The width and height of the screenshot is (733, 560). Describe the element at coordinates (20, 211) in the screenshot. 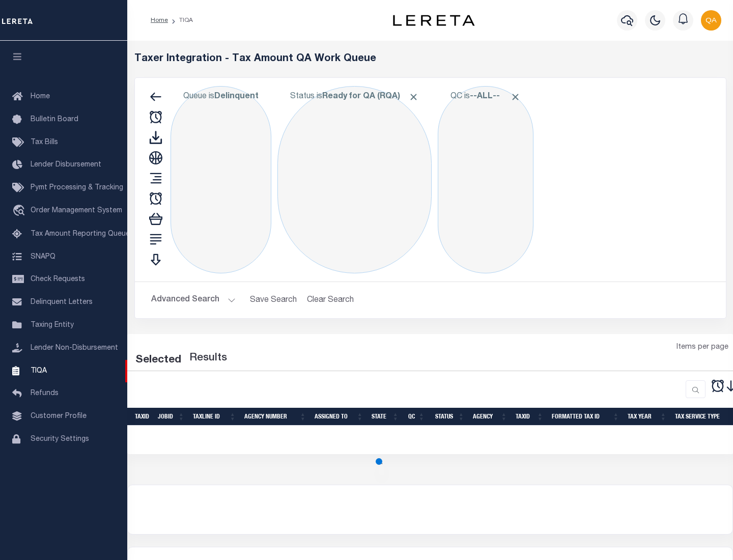

I see `i: travel_explore` at that location.